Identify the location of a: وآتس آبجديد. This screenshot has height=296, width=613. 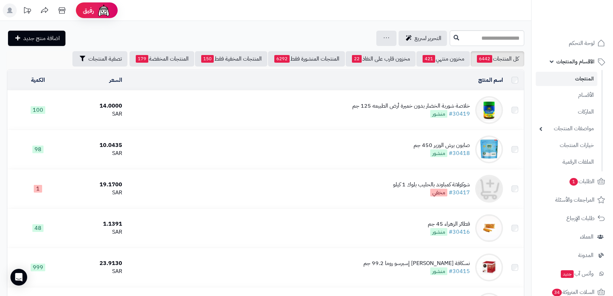
(572, 273).